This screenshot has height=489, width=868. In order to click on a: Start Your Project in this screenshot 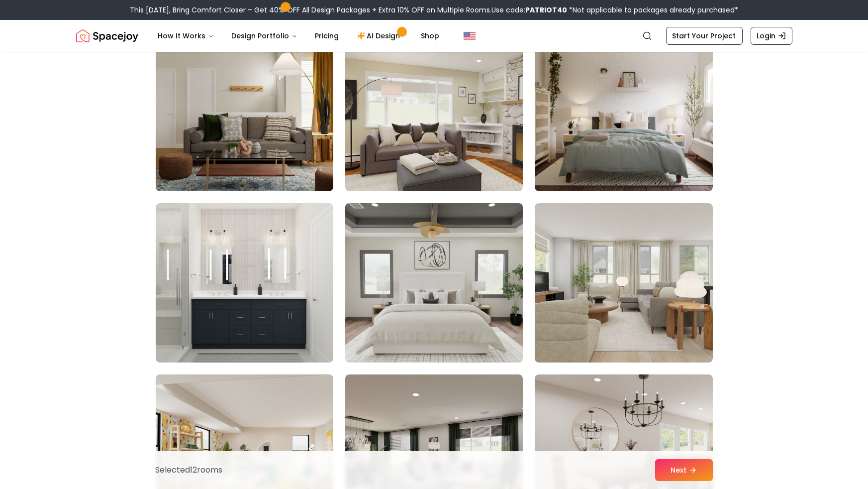, I will do `click(705, 36)`.